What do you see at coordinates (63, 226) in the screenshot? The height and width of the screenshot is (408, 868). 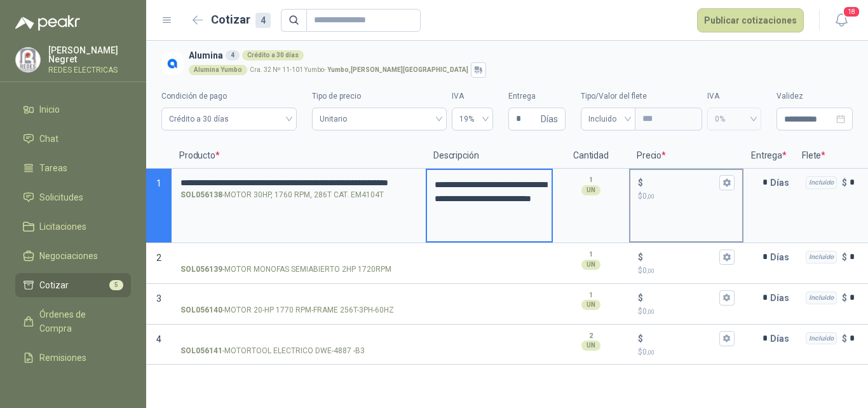 I see `span: Licitaciones` at bounding box center [63, 226].